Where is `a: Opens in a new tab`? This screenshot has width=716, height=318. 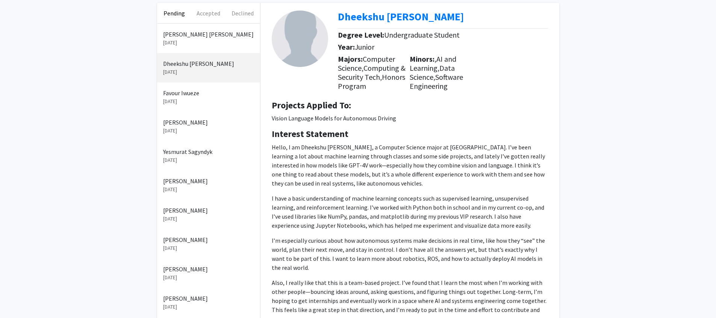 a: Opens in a new tab is located at coordinates (401, 17).